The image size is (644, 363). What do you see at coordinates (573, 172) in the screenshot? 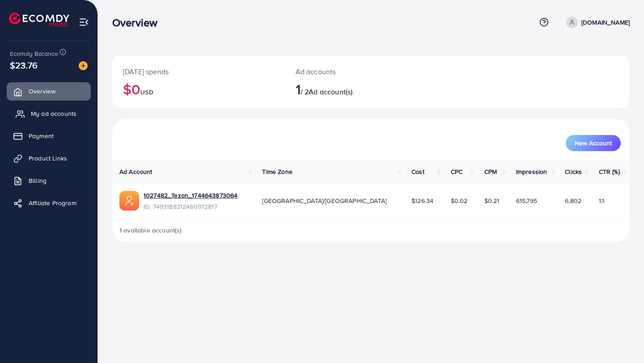
I see `span: Clicks` at bounding box center [573, 172].